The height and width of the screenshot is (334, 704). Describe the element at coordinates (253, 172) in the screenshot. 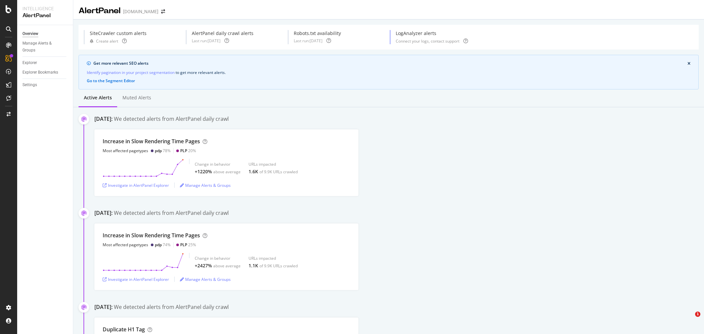

I see `div: 1.6K` at that location.